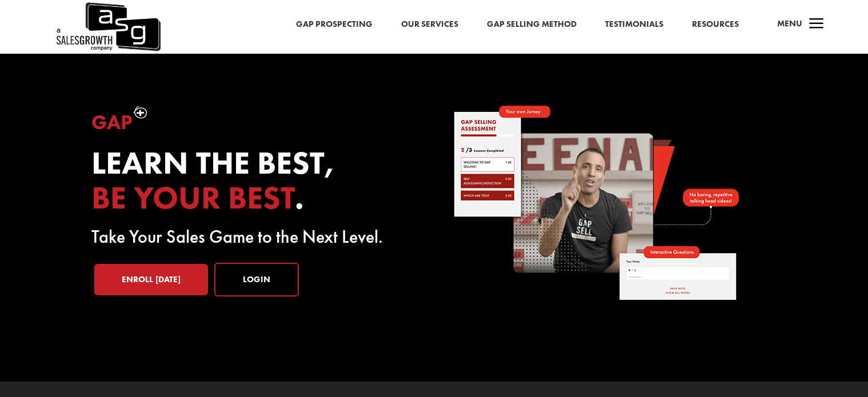 This screenshot has height=397, width=868. What do you see at coordinates (253, 183) in the screenshot?
I see `h2: Learn the best, .` at bounding box center [253, 183].